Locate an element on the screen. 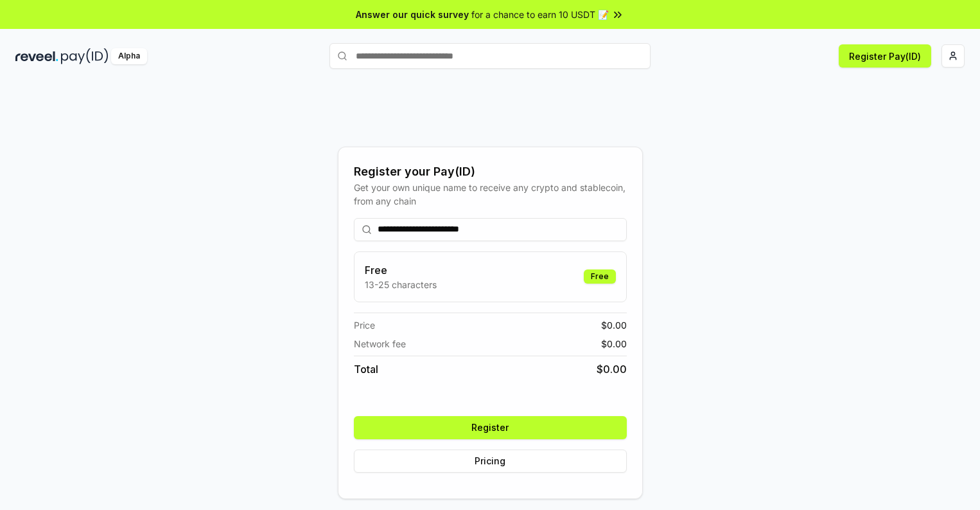 This screenshot has width=980, height=510. button: Register Pay(ID) is located at coordinates (885, 56).